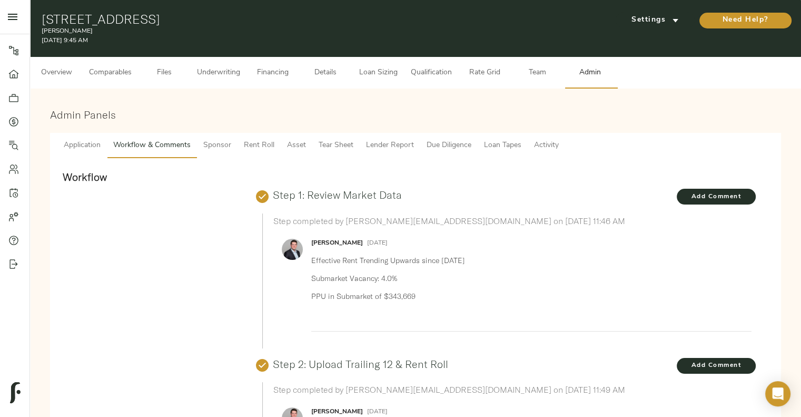 The height and width of the screenshot is (417, 801). I want to click on p: Submarket Vacancy: 4.0%, so click(527, 278).